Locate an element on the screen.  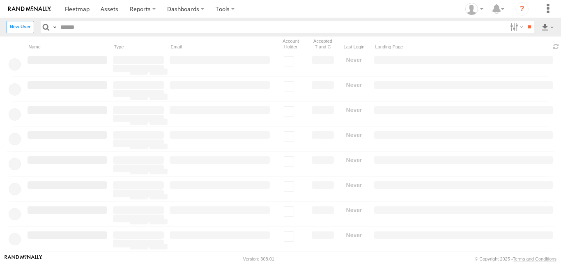
div: Email is located at coordinates (220, 47).